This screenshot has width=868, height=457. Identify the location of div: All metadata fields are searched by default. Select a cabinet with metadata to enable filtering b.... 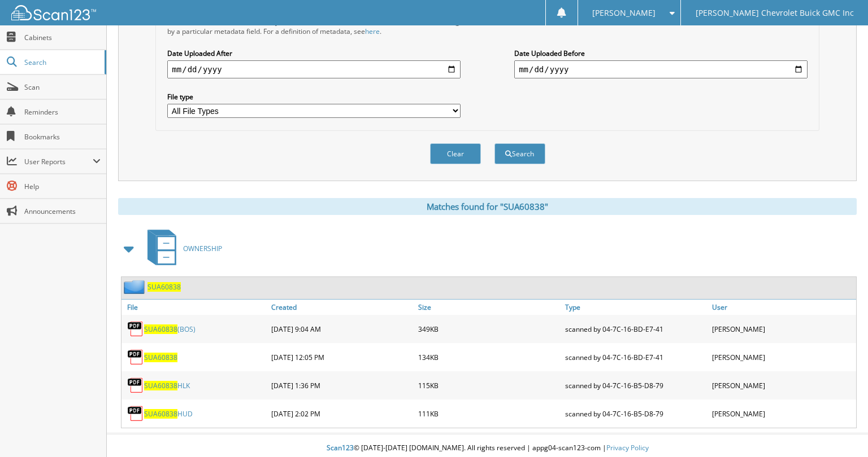
(314, 26).